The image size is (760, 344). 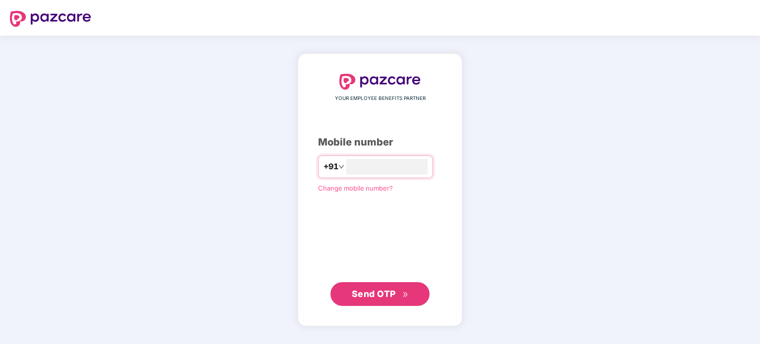 I want to click on button: Send OTPdouble-right, so click(x=380, y=294).